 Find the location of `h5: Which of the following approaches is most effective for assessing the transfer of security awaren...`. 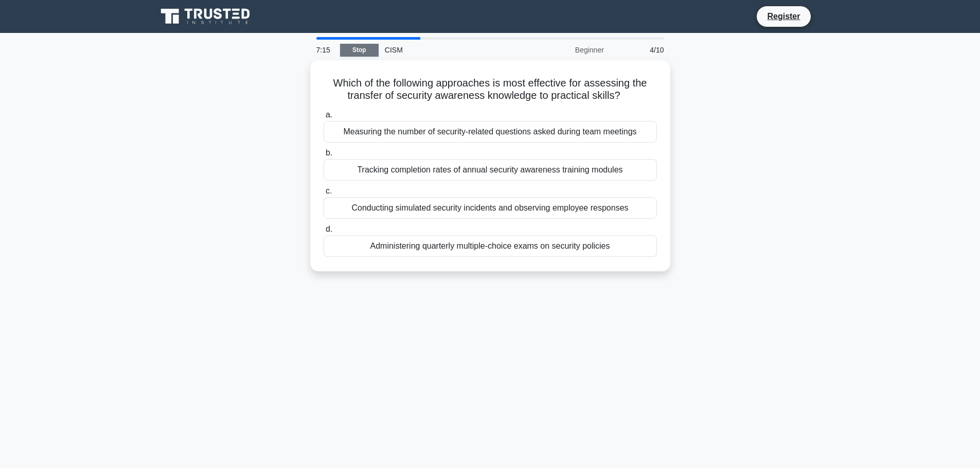

h5: Which of the following approaches is most effective for assessing the transfer of security awaren... is located at coordinates (490, 89).